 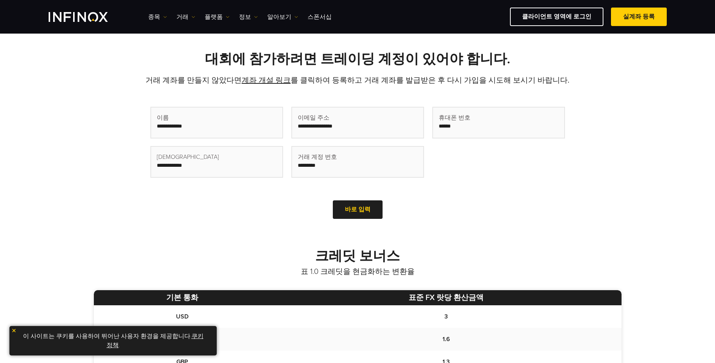 What do you see at coordinates (358, 271) in the screenshot?
I see `p: 표 1.0 크레딧을 현금화하는 변환율` at bounding box center [358, 271].